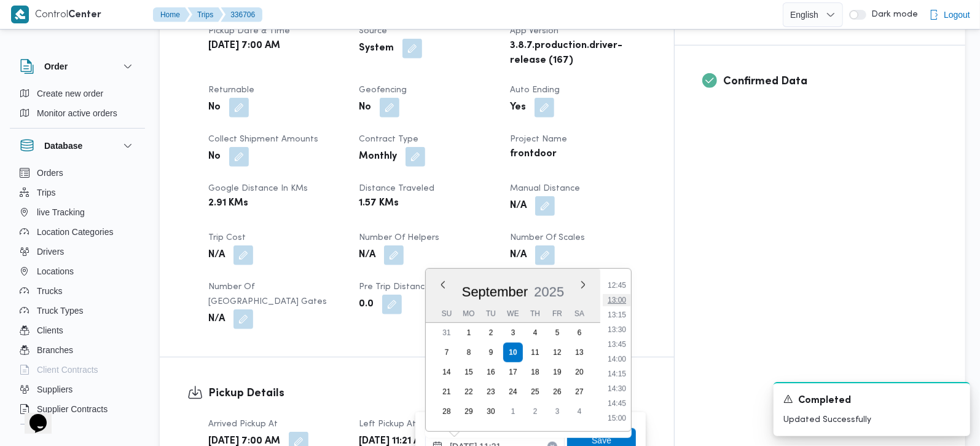 Image resolution: width=980 pixels, height=446 pixels. I want to click on span: Clients, so click(50, 330).